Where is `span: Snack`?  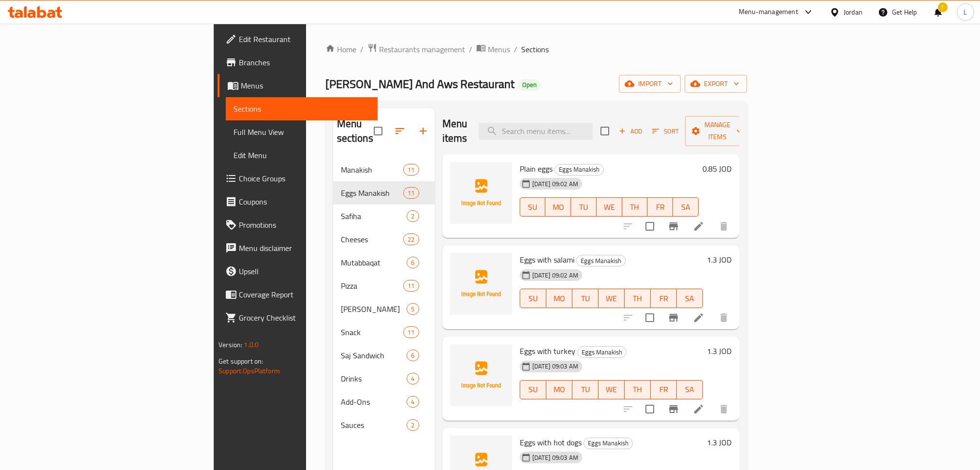
span: Snack is located at coordinates (373, 332).